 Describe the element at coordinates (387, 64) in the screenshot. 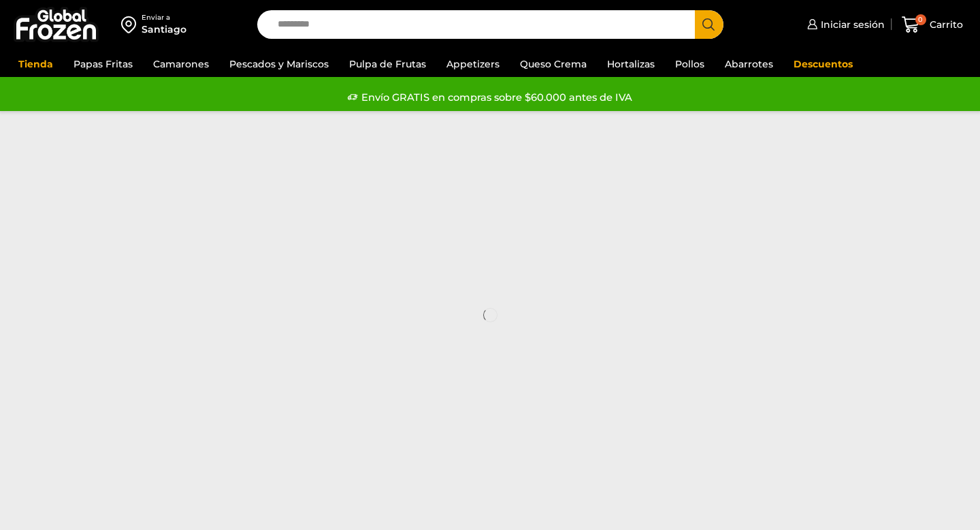

I see `a: Pulpa de Frutas` at that location.